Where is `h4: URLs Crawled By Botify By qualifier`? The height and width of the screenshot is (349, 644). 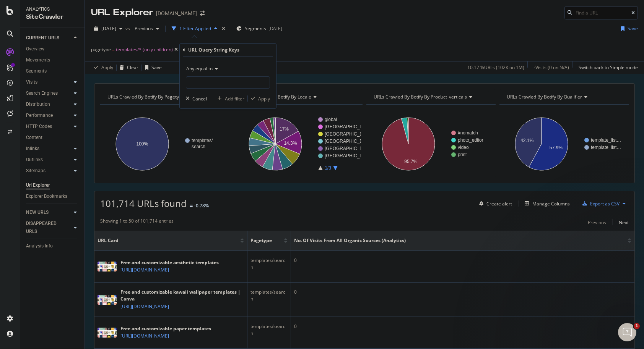 h4: URLs Crawled By Botify By qualifier is located at coordinates (563, 97).